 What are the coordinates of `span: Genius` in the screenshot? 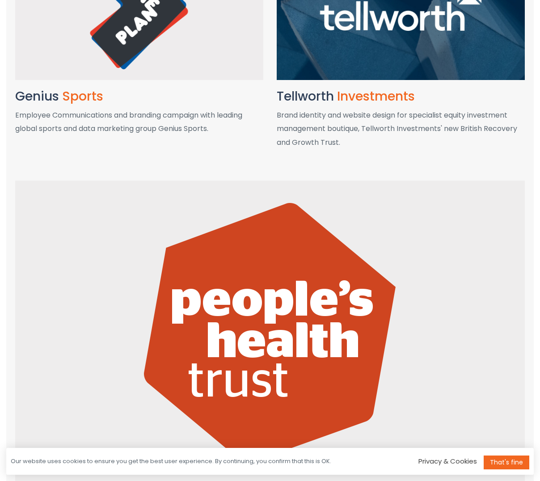 It's located at (37, 96).